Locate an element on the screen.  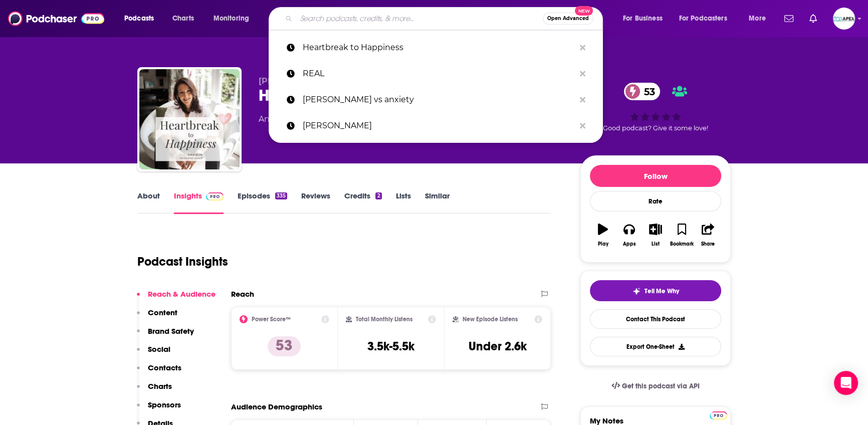
button: Contacts is located at coordinates (159, 372).